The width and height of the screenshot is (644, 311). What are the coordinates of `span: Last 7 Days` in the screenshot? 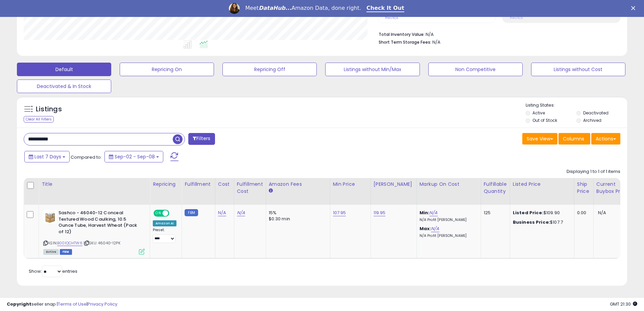 It's located at (48, 157).